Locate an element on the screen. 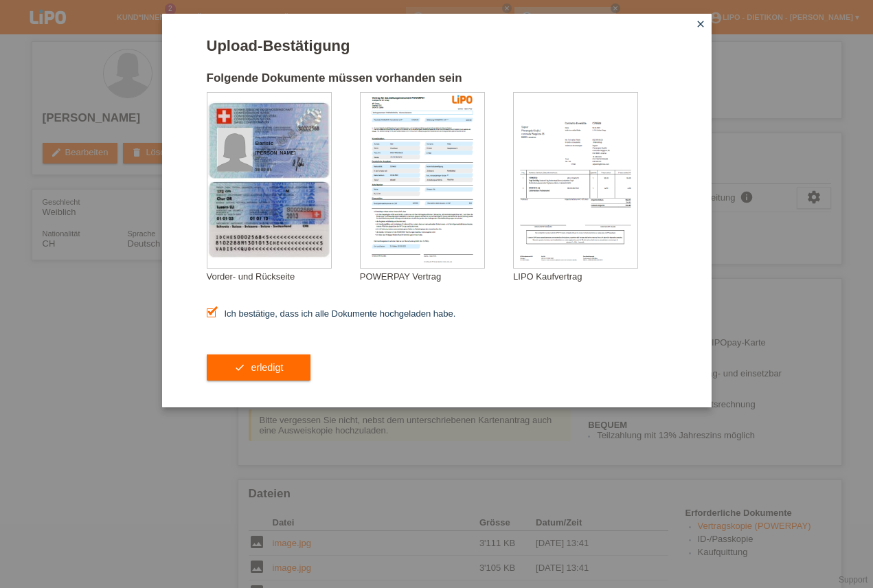 The height and width of the screenshot is (588, 873). div: Barisic is located at coordinates (290, 142).